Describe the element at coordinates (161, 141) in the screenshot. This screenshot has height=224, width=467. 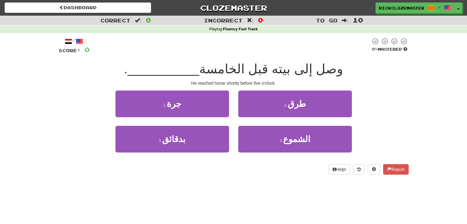
I see `small: 3 .` at that location.